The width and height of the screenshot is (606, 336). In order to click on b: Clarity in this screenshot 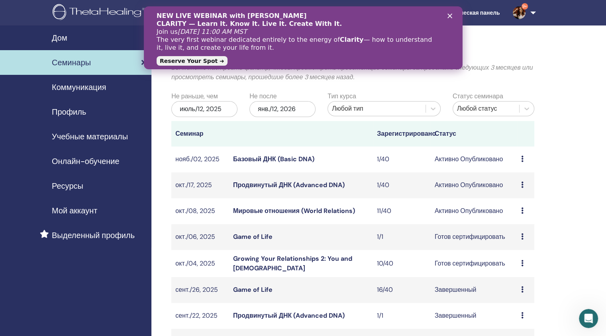, I will do `click(208, 33)`.